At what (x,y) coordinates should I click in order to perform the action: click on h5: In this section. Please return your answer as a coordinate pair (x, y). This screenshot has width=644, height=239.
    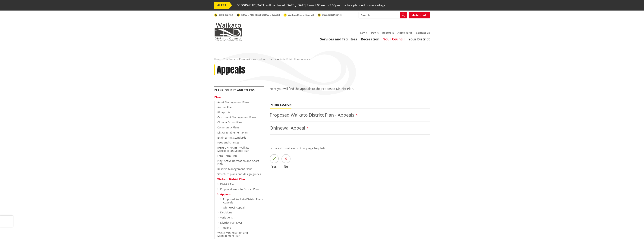
    Looking at the image, I should click on (280, 105).